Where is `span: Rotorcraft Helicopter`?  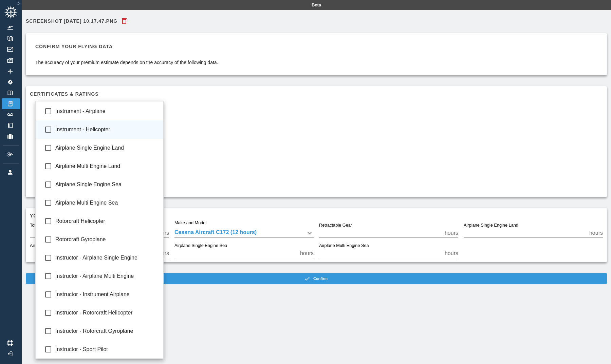
span: Rotorcraft Helicopter is located at coordinates (107, 221).